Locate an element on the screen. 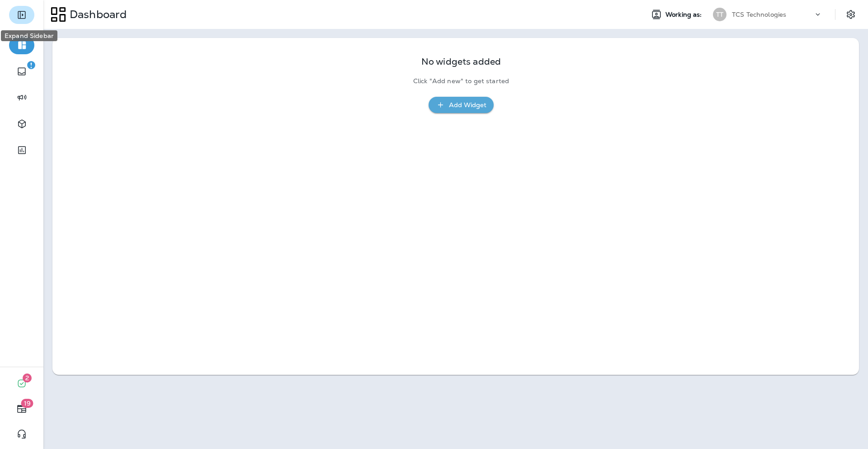 The width and height of the screenshot is (868, 449). p: Dashboard is located at coordinates (96, 15).